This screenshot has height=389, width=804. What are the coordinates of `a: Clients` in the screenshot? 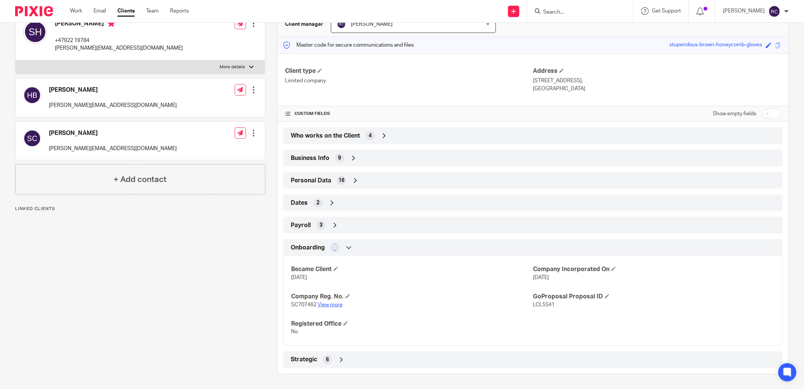 It's located at (126, 11).